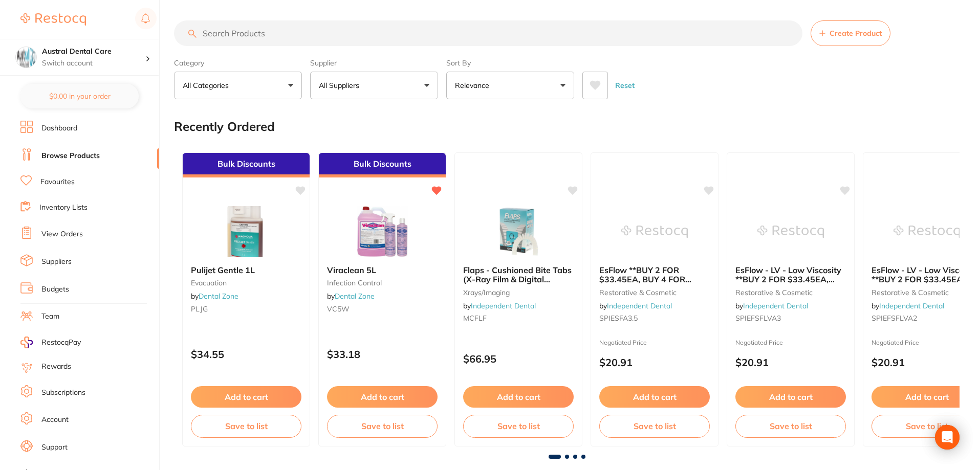 The height and width of the screenshot is (470, 980). I want to click on b: Pulijet Gentle 1L, so click(246, 269).